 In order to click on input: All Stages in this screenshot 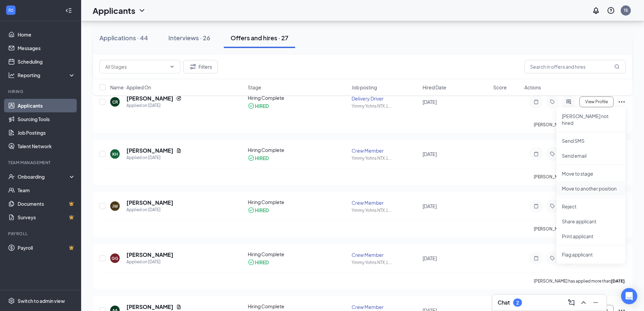, I will do `click(136, 67)`.